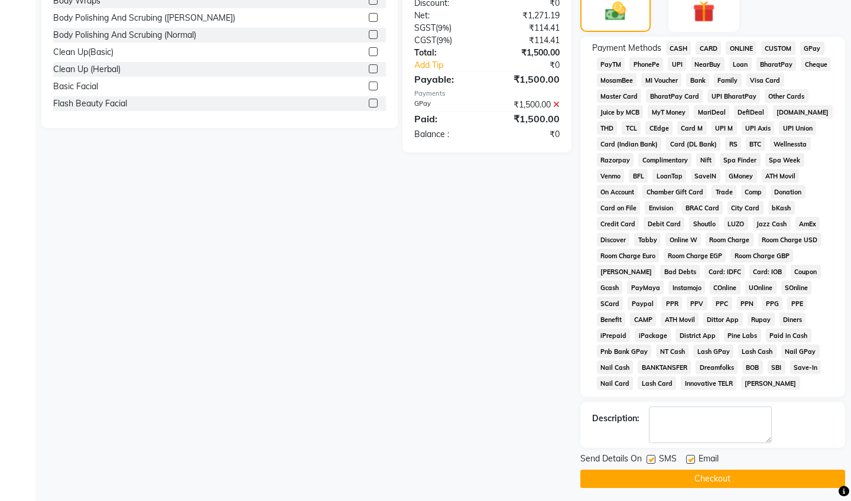 This screenshot has height=501, width=851. What do you see at coordinates (615, 159) in the screenshot?
I see `span: Razorpay` at bounding box center [615, 159].